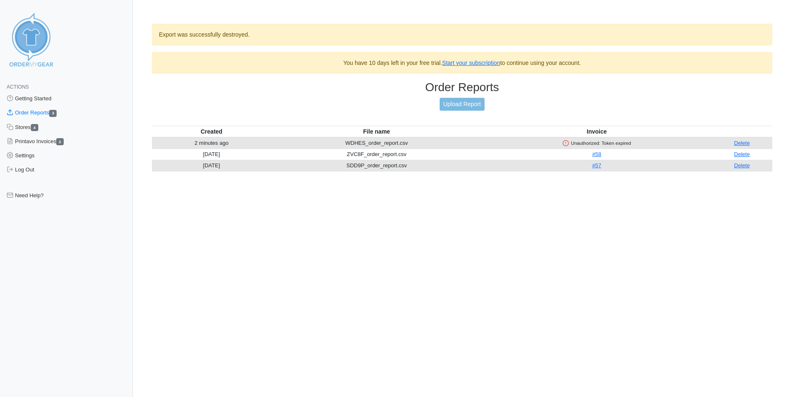 Image resolution: width=796 pixels, height=397 pixels. I want to click on a: #58, so click(597, 154).